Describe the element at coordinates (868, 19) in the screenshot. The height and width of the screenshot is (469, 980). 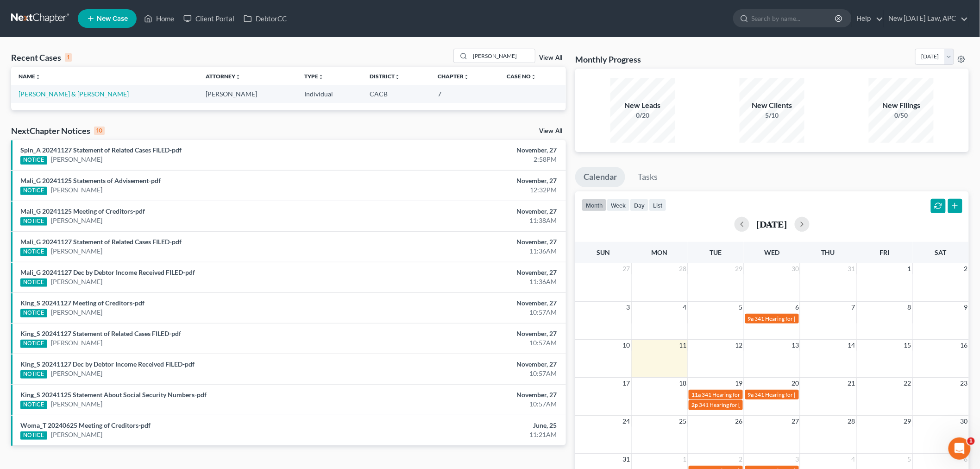
I see `a: Help` at that location.